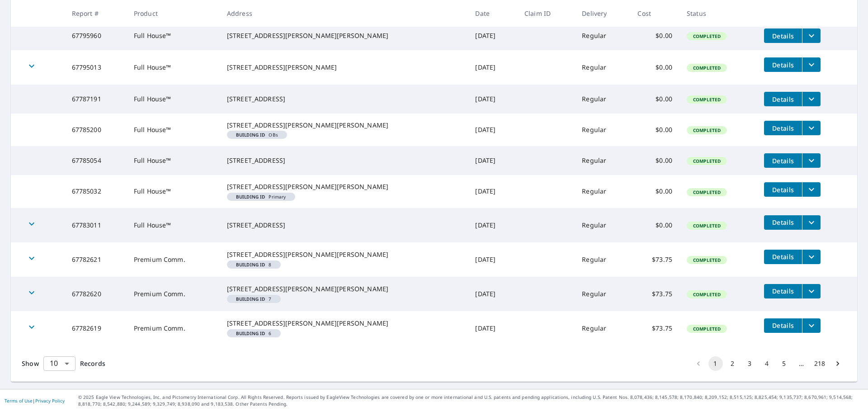 Image resolution: width=868 pixels, height=412 pixels. What do you see at coordinates (783, 36) in the screenshot?
I see `button: detailsBtn-67795960` at bounding box center [783, 36].